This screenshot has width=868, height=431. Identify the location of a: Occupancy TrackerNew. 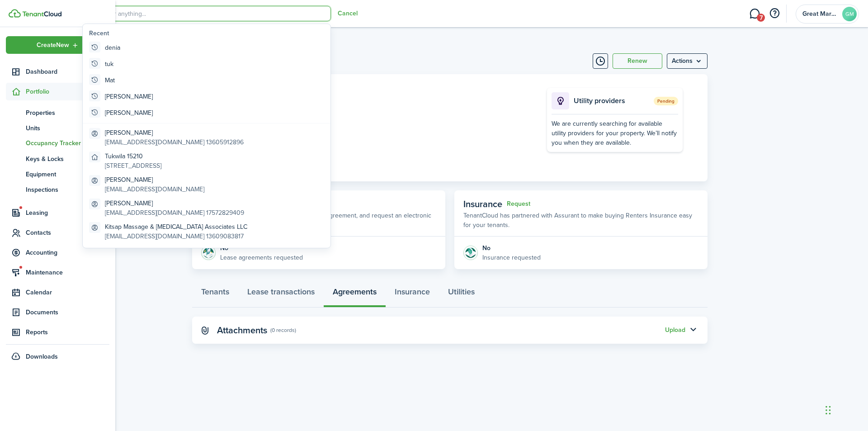
(58, 143).